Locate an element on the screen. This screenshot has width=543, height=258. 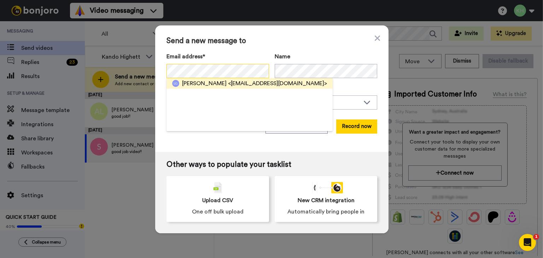
span: Send a new message to is located at coordinates (272, 41).